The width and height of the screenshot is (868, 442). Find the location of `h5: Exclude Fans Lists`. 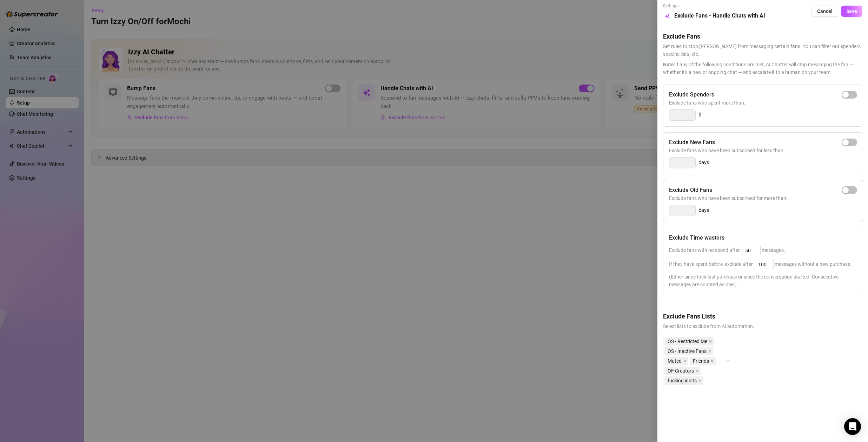

h5: Exclude Fans Lists is located at coordinates (763, 316).